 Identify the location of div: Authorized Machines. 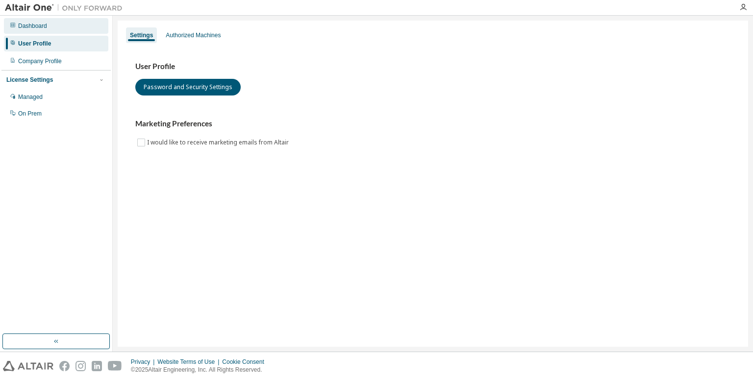
(193, 35).